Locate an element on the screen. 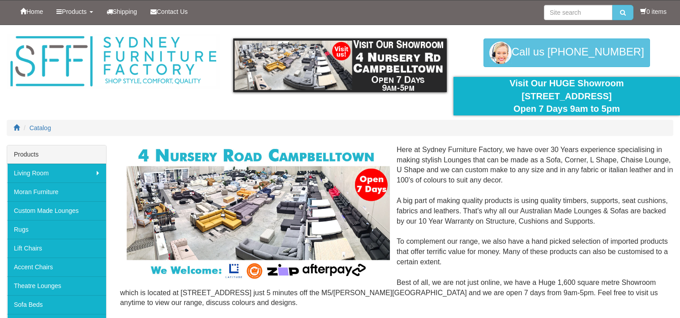 Image resolution: width=680 pixels, height=318 pixels. img: showroom.gif is located at coordinates (340, 65).